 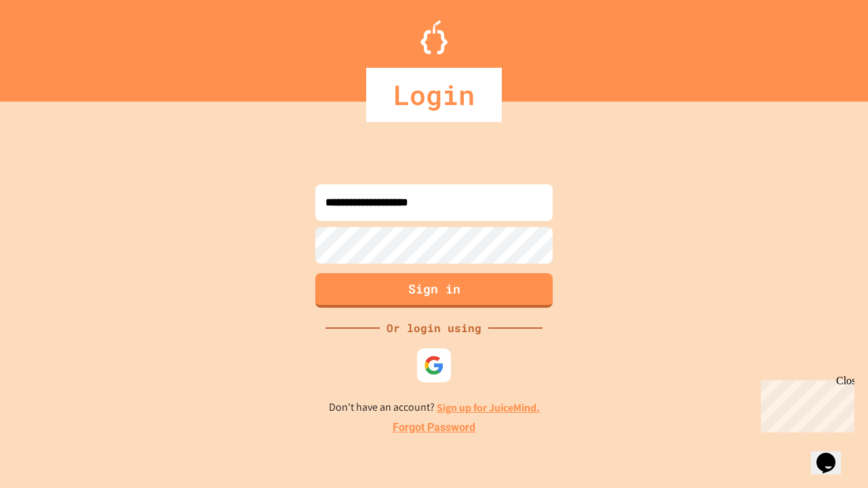 What do you see at coordinates (434, 290) in the screenshot?
I see `button: Sign in` at bounding box center [434, 290].